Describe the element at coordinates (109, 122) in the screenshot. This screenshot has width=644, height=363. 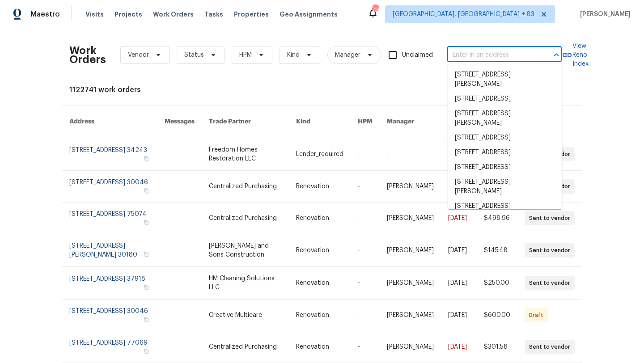
I see `th: Address` at that location.